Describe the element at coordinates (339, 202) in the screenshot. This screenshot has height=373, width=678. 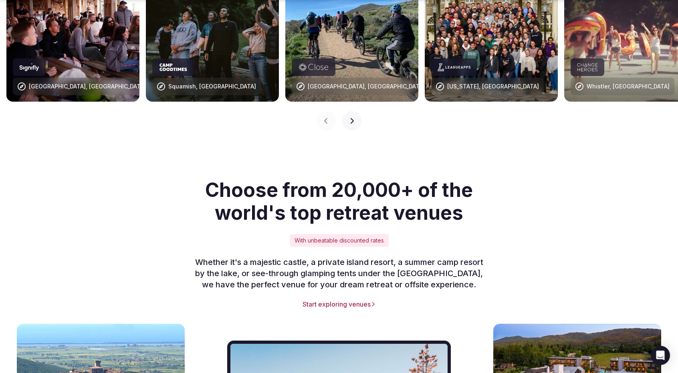
I see `h2: Choose from 20,000+ of the world's top retreat venues` at that location.